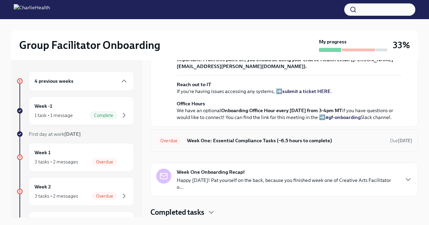 The height and width of the screenshot is (225, 429). I want to click on strong: submit a ticket HERE, so click(306, 91).